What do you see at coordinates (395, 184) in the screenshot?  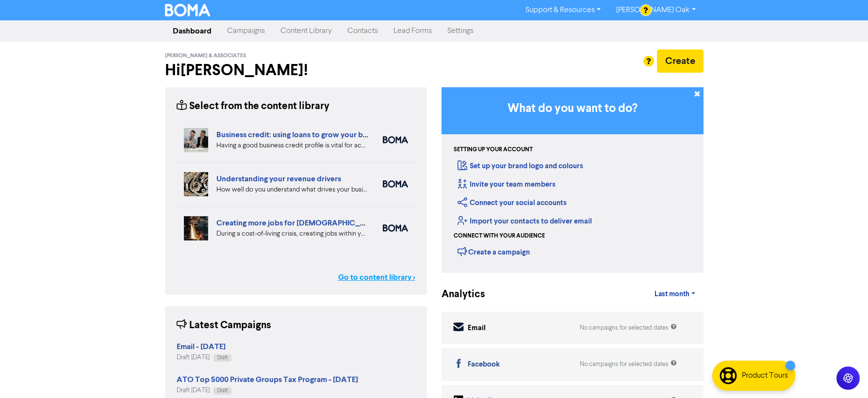 I see `img: boma_accounting` at bounding box center [395, 184].